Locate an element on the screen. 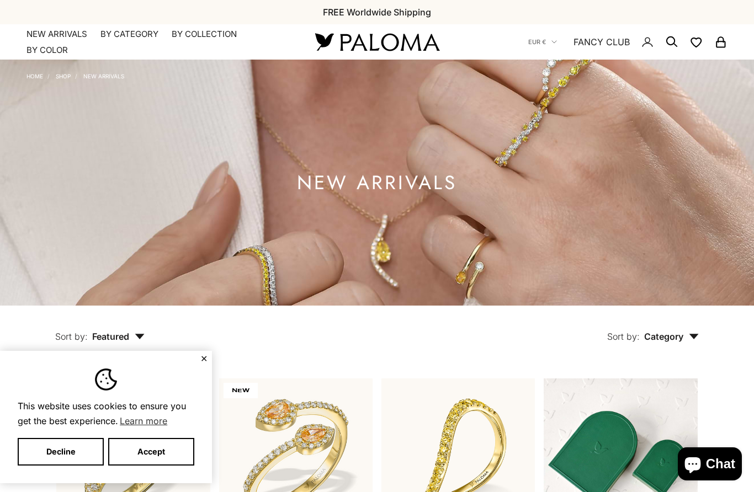  button: Close is located at coordinates (204, 359).